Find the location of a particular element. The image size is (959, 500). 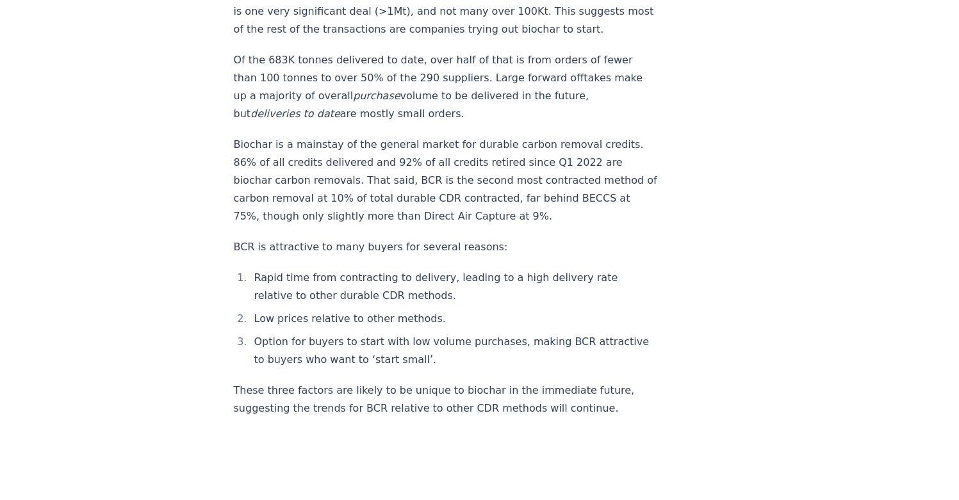

p: Biochar is a mainstay of the general market for durable carbon removal credits. 86% of all credit... is located at coordinates (446, 181).